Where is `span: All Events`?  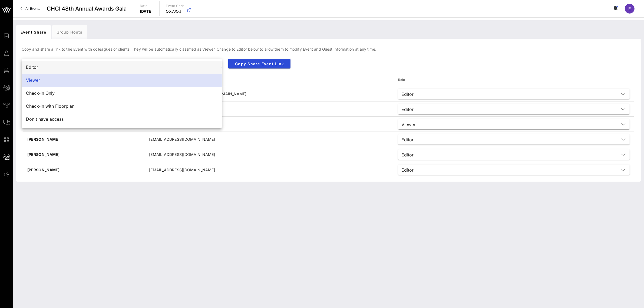
span: All Events is located at coordinates (33, 8).